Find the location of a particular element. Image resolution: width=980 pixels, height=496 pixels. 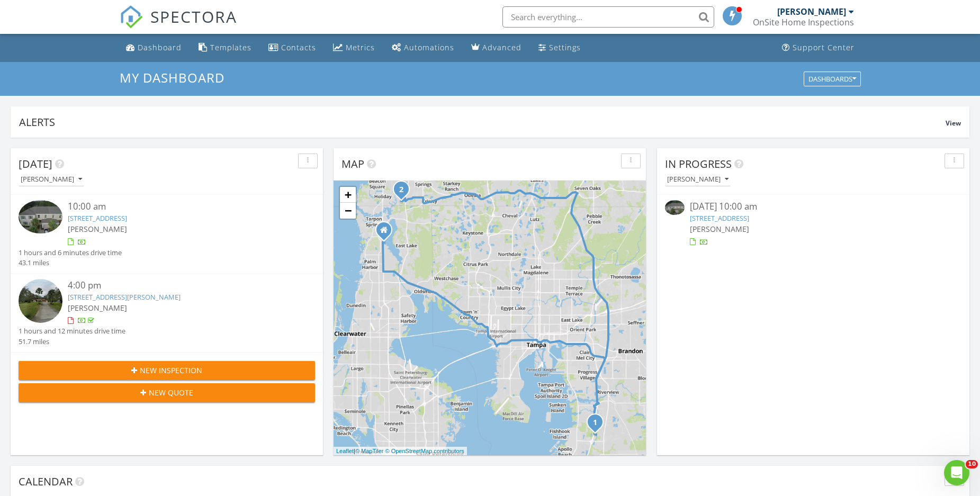

a: Dashboard is located at coordinates (154, 48).